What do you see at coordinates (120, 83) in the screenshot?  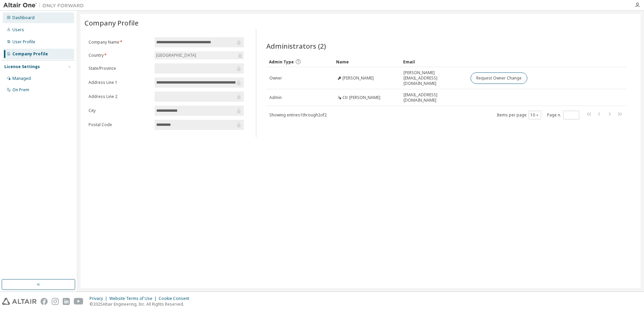 I see `label: Address Line 1` at bounding box center [120, 83].